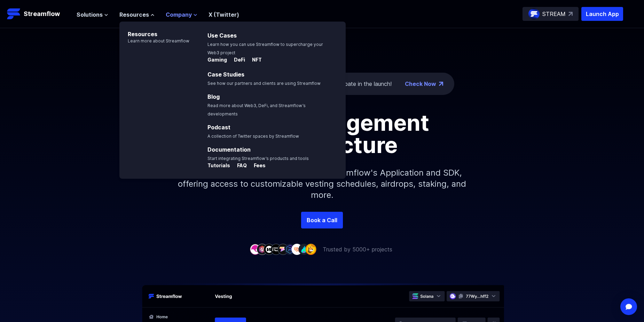  Describe the element at coordinates (602, 14) in the screenshot. I see `a: Launch App` at that location.